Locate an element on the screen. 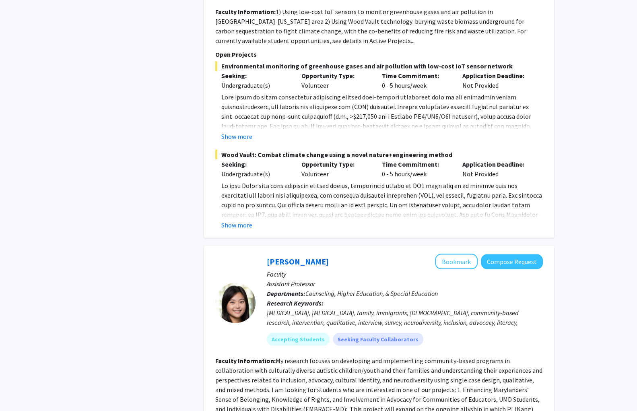 The width and height of the screenshot is (637, 411). span: Counseling, Higher Education, & Special Education is located at coordinates (372, 293).